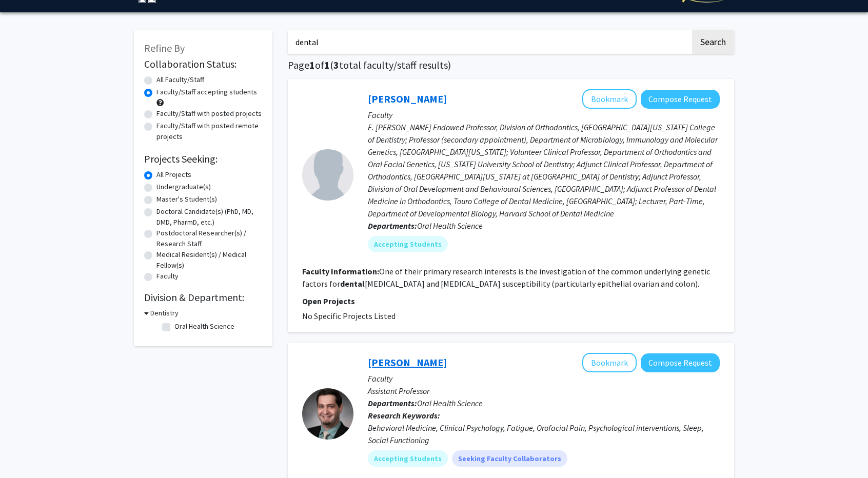  I want to click on b: Research Keywords:, so click(404, 416).